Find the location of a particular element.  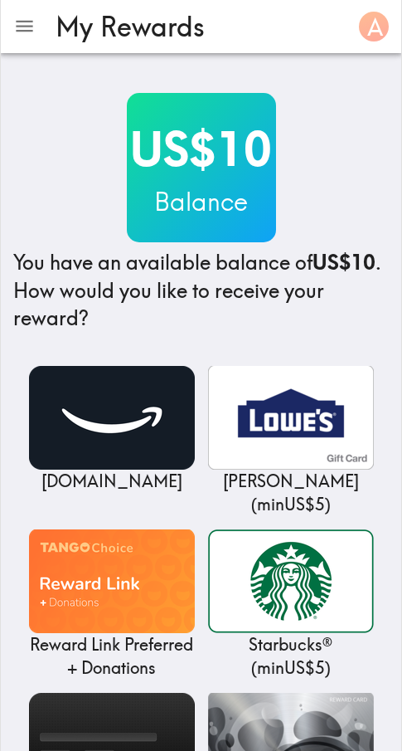

p: Starbucks® ( min US$5 ) is located at coordinates (291, 656).